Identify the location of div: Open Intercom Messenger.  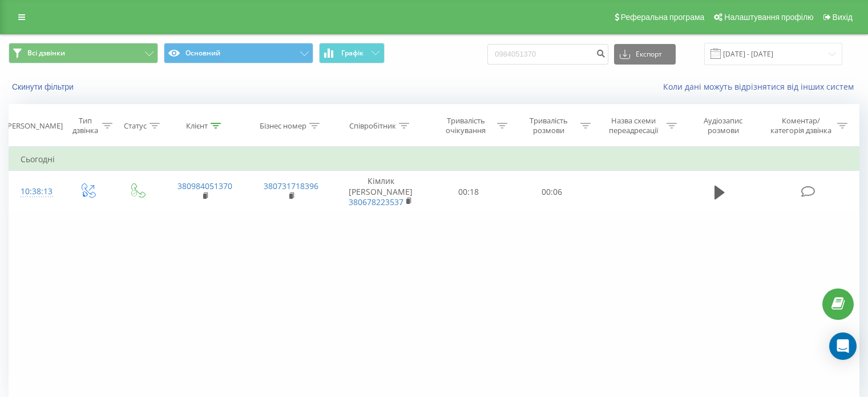
(843, 346).